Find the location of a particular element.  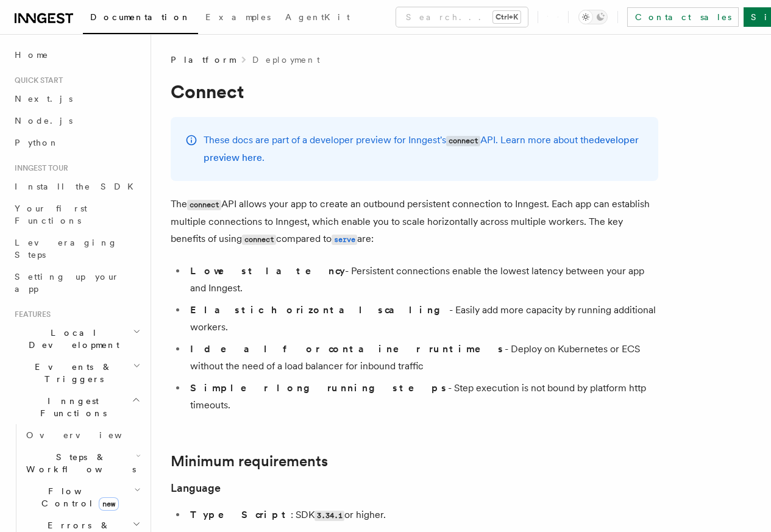

span: Overview is located at coordinates (89, 435).